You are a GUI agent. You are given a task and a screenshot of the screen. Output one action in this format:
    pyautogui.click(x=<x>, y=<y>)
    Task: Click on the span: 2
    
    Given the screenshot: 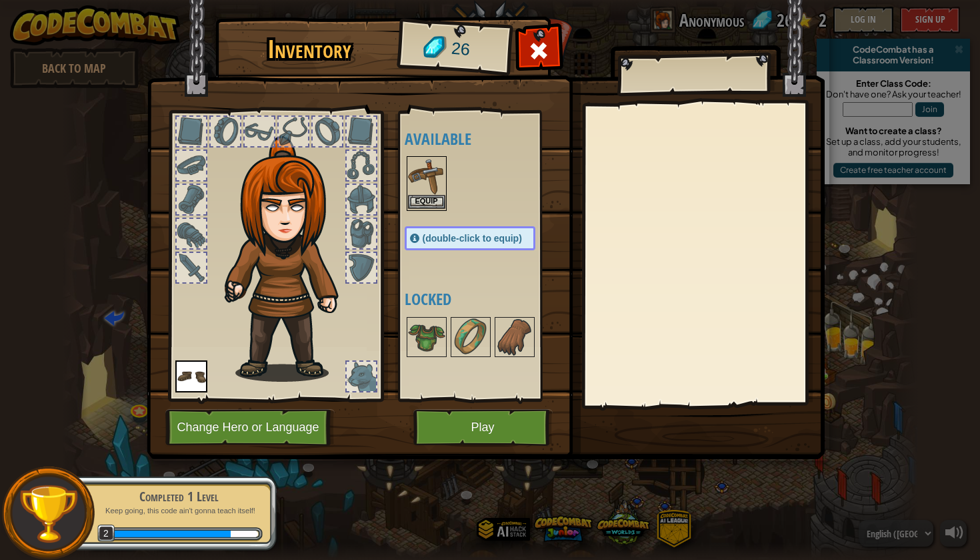 What is the action you would take?
    pyautogui.click(x=106, y=533)
    